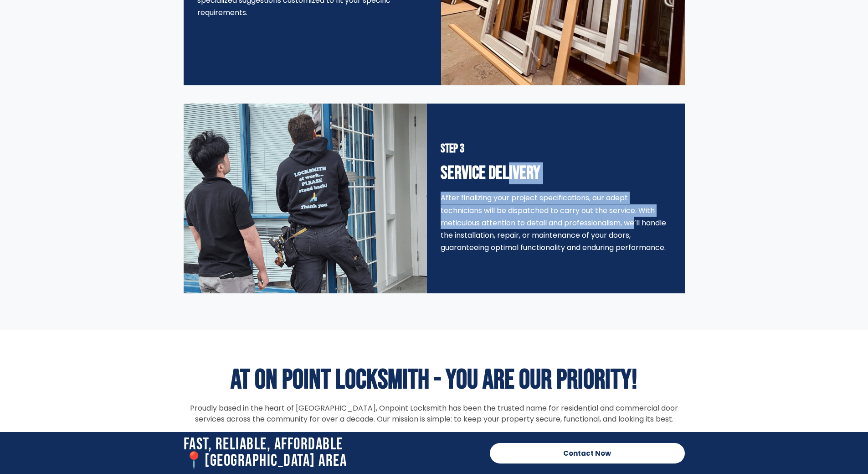  Describe the element at coordinates (587, 453) in the screenshot. I see `span: Contact Now` at that location.